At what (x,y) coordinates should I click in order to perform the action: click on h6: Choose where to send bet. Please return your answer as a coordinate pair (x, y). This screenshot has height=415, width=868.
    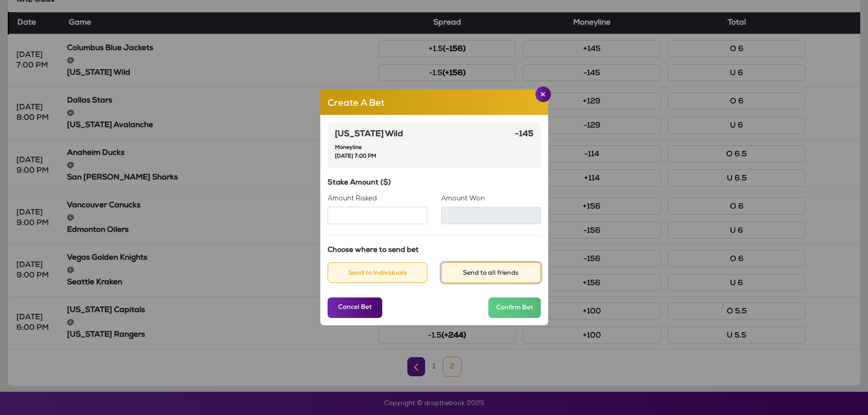
    Looking at the image, I should click on (434, 251).